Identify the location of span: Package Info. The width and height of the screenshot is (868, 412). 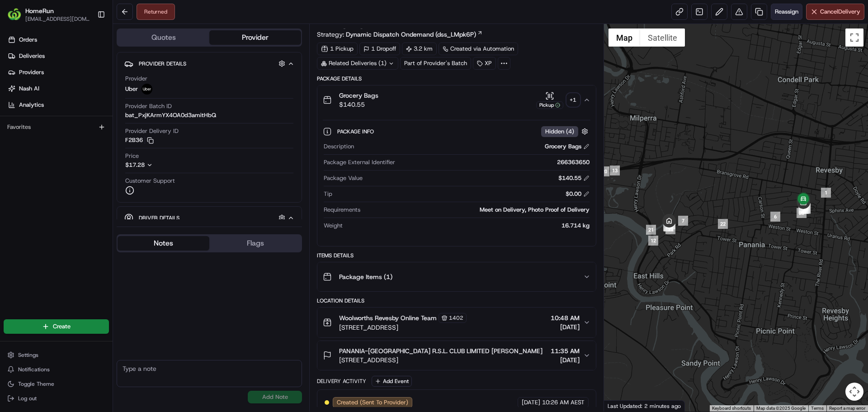
(356, 132).